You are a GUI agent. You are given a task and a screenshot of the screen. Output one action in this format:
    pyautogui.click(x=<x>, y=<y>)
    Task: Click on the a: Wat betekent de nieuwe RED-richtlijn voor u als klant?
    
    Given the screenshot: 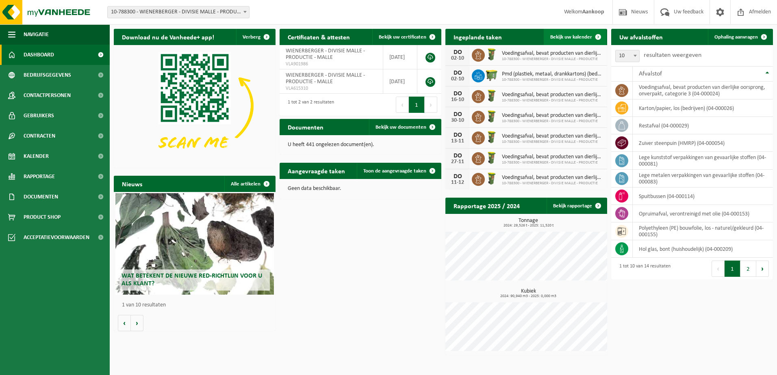 What is the action you would take?
    pyautogui.click(x=195, y=244)
    